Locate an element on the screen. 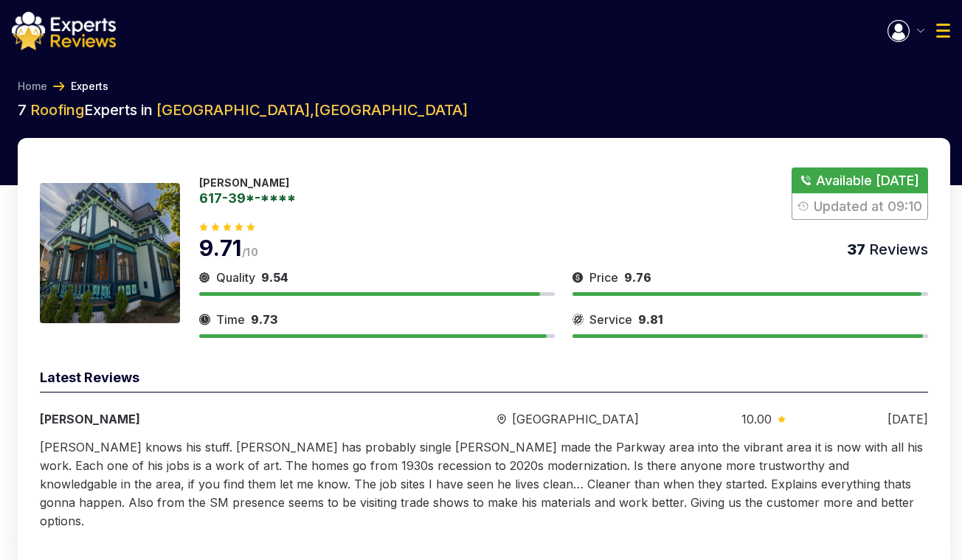  span: 9.81 is located at coordinates (651, 320).